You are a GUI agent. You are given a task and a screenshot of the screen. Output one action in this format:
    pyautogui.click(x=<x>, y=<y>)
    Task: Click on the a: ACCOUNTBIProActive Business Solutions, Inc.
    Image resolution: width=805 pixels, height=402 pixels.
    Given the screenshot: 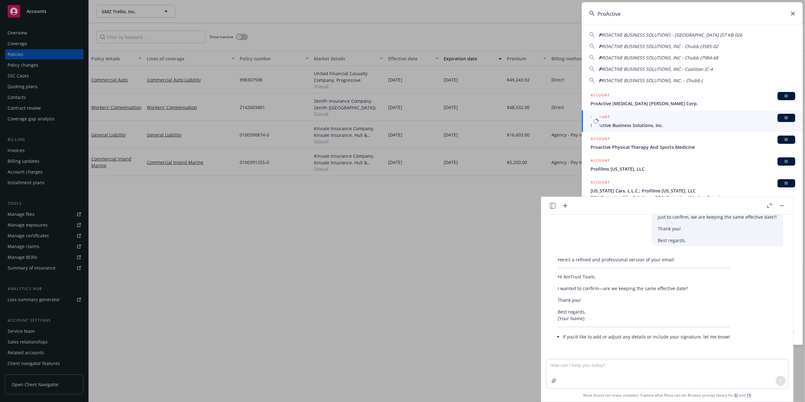 What is the action you would take?
    pyautogui.click(x=692, y=121)
    